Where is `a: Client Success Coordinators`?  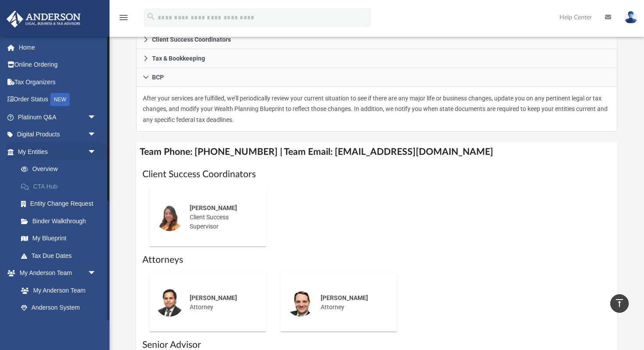 a: Client Success Coordinators is located at coordinates (377, 40).